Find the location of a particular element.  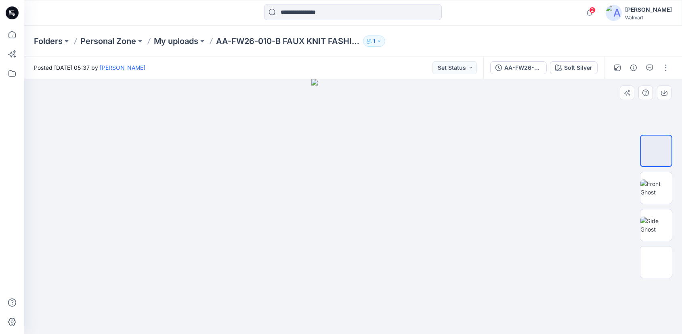

img: Front Ghost is located at coordinates (656, 188).